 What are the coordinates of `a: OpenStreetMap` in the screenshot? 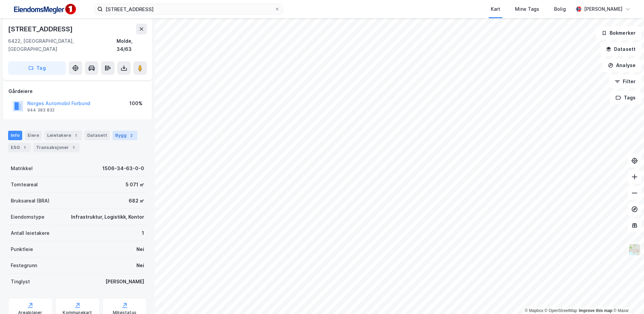 It's located at (561, 310).